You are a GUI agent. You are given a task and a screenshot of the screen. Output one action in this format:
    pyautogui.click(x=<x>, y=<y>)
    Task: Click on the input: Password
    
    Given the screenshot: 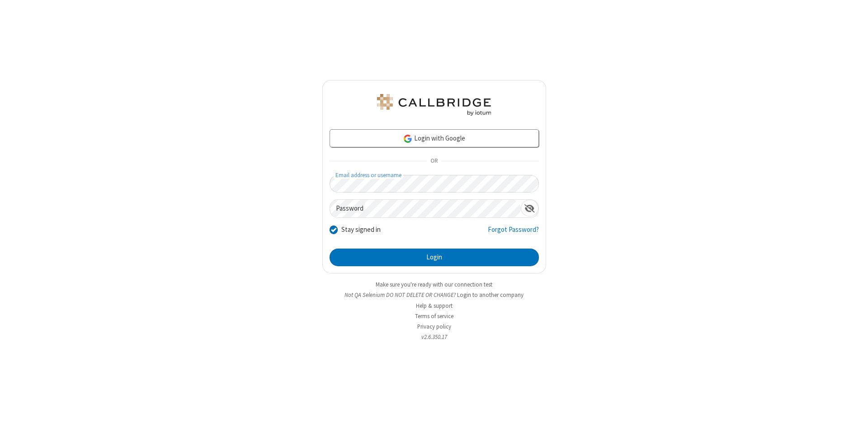 What is the action you would take?
    pyautogui.click(x=425, y=208)
    